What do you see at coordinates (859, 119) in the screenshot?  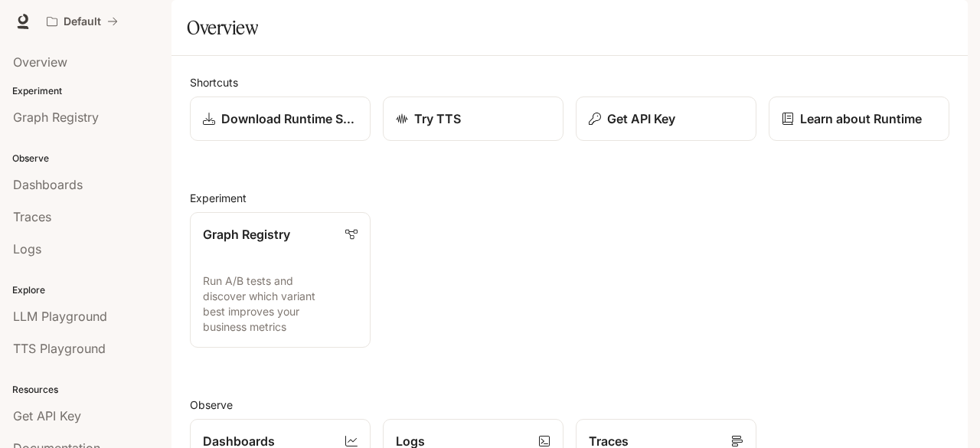 I see `a: Learn about Runtime` at bounding box center [859, 119].